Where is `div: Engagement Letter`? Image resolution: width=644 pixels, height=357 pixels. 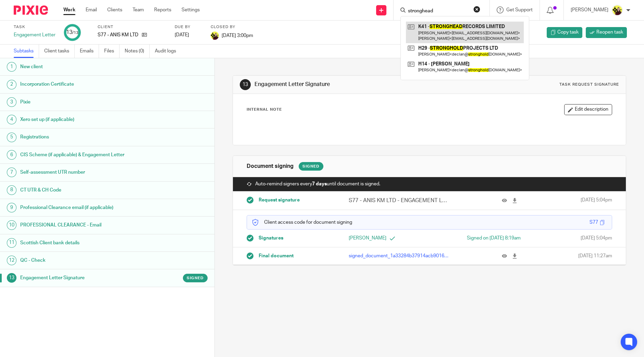
div: Engagement Letter is located at coordinates (34, 35).